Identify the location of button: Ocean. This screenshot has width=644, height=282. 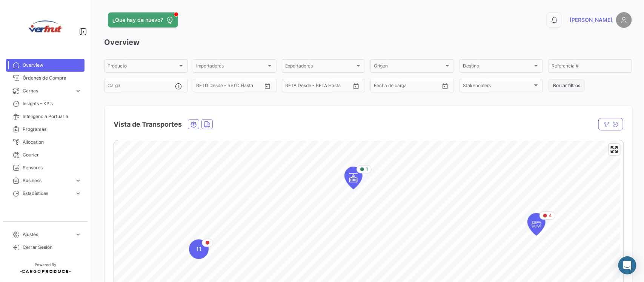
(193, 124).